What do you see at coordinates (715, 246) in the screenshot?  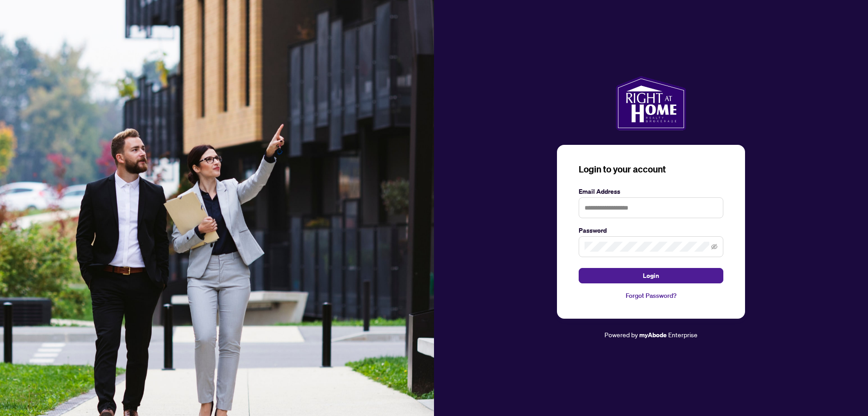 I see `span: eye-invisible` at bounding box center [715, 246].